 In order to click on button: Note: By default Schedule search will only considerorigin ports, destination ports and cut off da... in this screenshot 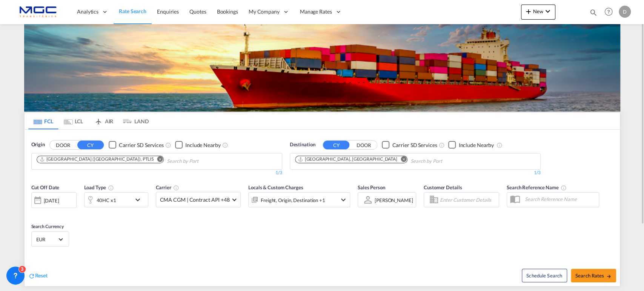, I will do `click(545, 276)`.